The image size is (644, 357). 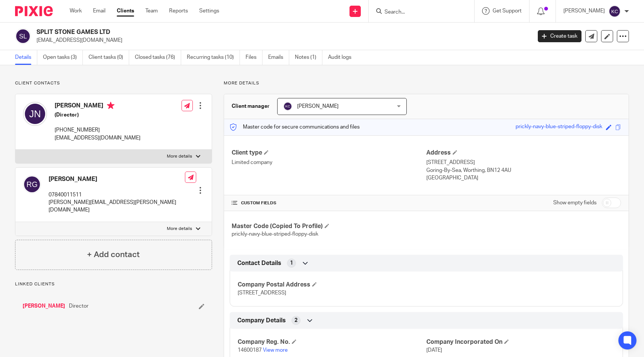 I want to click on a: Files, so click(x=254, y=57).